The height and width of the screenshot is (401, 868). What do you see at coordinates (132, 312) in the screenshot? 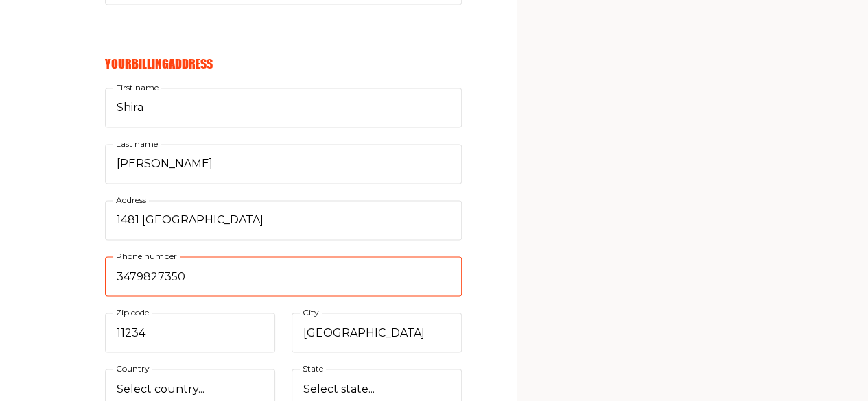
I see `label: Zip code` at bounding box center [132, 312].